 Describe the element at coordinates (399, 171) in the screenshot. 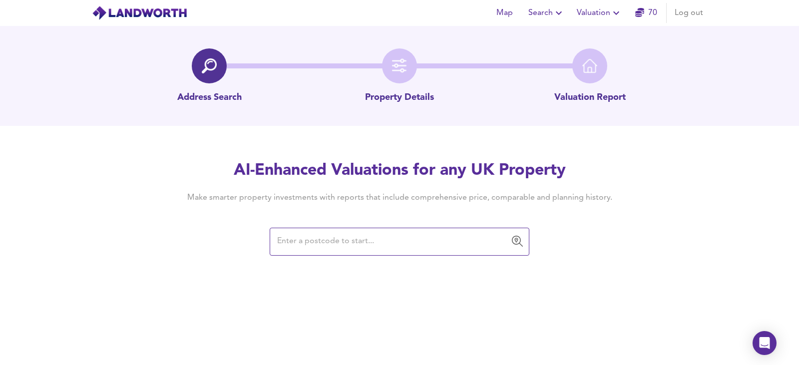

I see `h2: AI-Enhanced Valuations for any UK Property` at that location.